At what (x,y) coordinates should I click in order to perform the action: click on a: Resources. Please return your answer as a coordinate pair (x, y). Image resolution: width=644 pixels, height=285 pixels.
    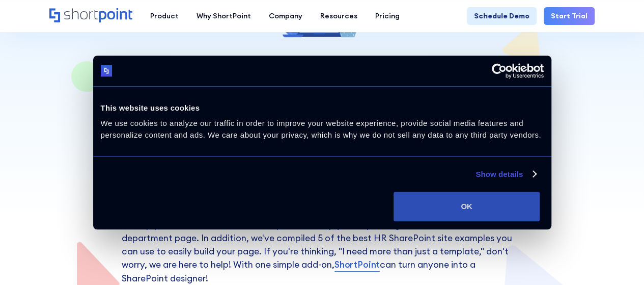
    Looking at the image, I should click on (338, 16).